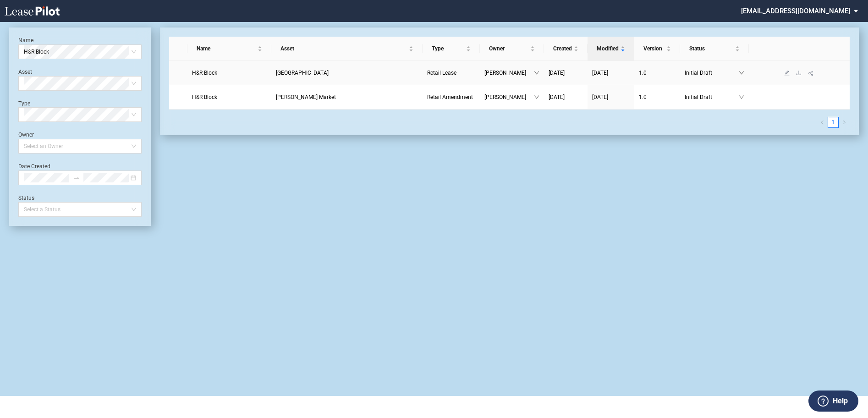 Image resolution: width=868 pixels, height=418 pixels. What do you see at coordinates (25, 72) in the screenshot?
I see `label: Asset` at bounding box center [25, 72].